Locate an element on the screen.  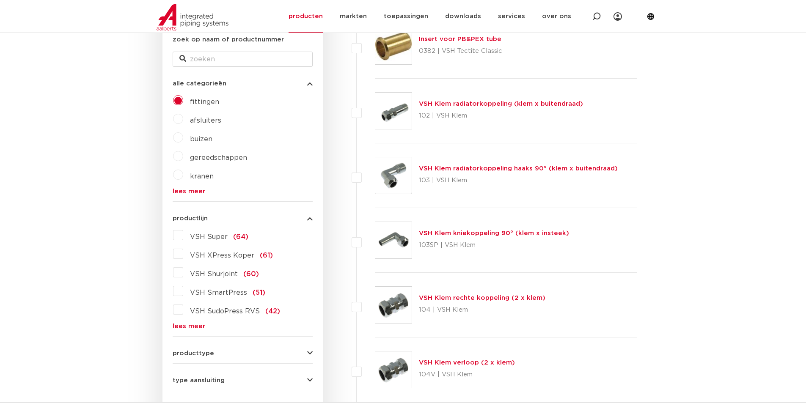
button: producttype is located at coordinates (242, 353).